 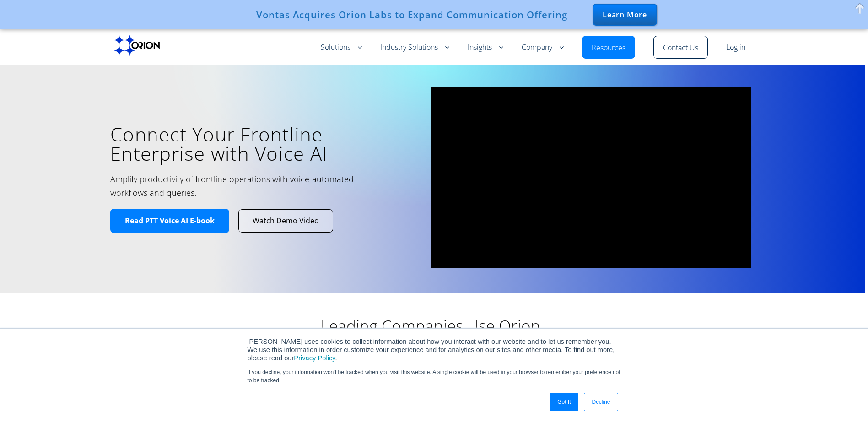 What do you see at coordinates (170, 221) in the screenshot?
I see `span: Read PTT Voice AI E-book` at bounding box center [170, 221].